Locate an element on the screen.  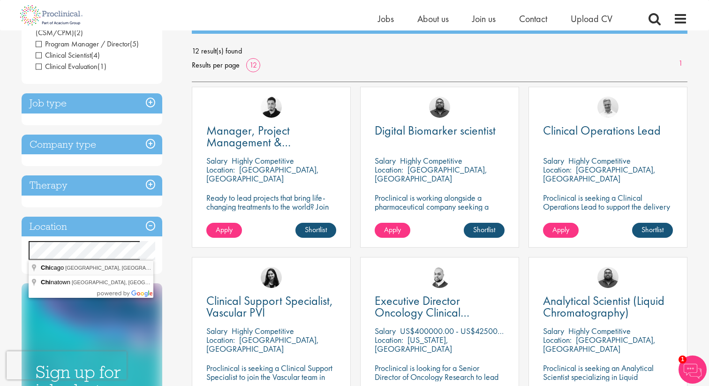
span: cago is located at coordinates (53, 267).